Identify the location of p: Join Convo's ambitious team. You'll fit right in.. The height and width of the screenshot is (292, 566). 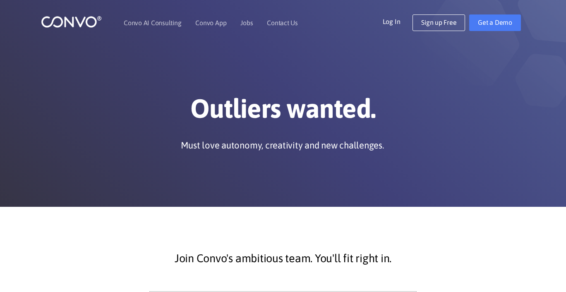
(283, 258).